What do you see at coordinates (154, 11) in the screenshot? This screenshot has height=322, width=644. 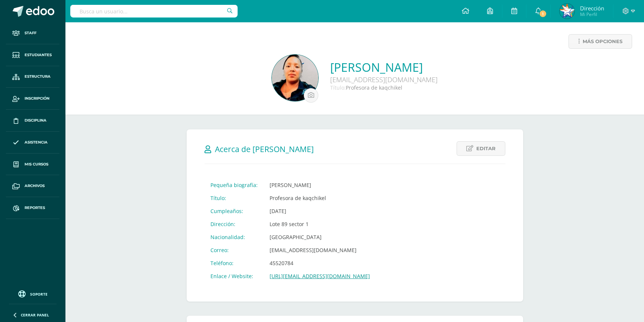 I see `input: Busca un usuario...` at bounding box center [154, 11].